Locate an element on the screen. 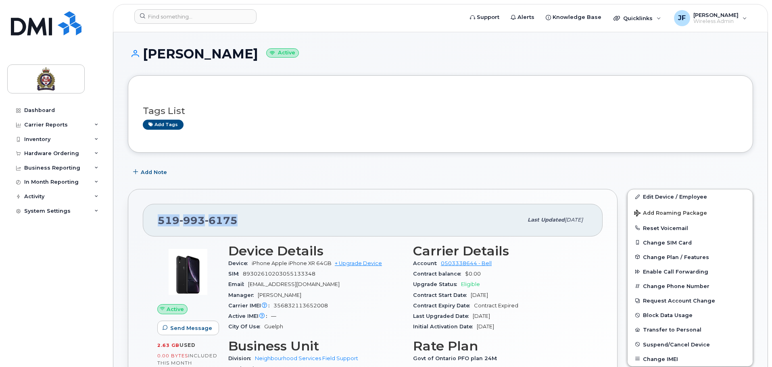 The image size is (772, 367). span: 356832113652008 is located at coordinates (300, 306).